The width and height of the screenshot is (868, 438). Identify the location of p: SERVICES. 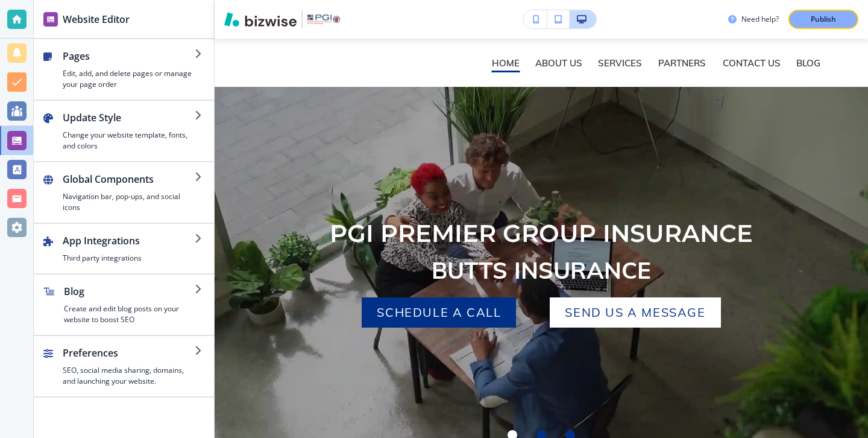
(620, 63).